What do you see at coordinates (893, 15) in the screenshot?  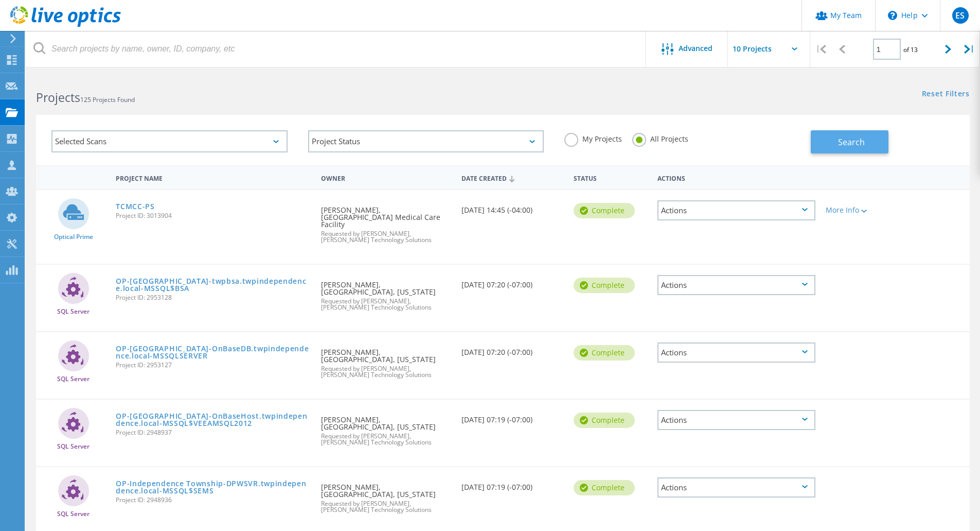 I see `svg: \n` at bounding box center [893, 15].